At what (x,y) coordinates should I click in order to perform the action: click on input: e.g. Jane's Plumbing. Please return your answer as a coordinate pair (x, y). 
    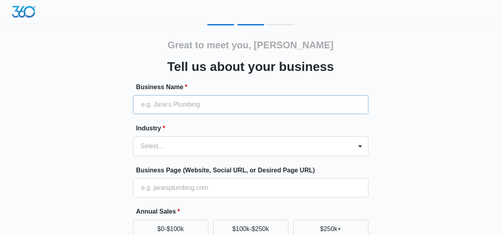
    Looking at the image, I should click on (251, 105).